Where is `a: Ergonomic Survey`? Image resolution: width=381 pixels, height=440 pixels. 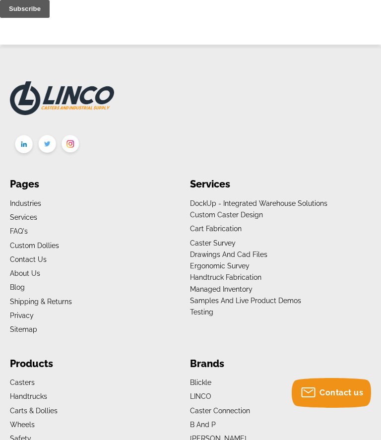 a: Ergonomic Survey is located at coordinates (220, 266).